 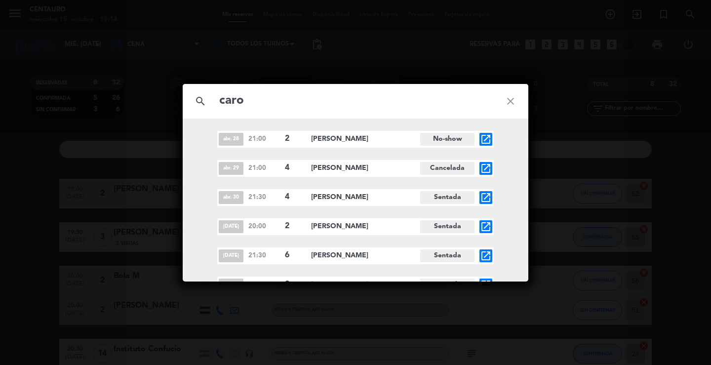 What do you see at coordinates (356, 101) in the screenshot?
I see `input: Buscar reservas` at bounding box center [356, 101].